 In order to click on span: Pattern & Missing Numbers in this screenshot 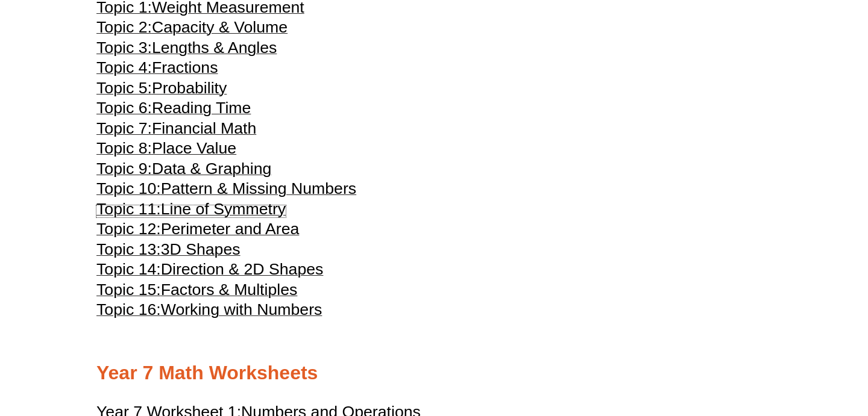, I will do `click(259, 188)`.